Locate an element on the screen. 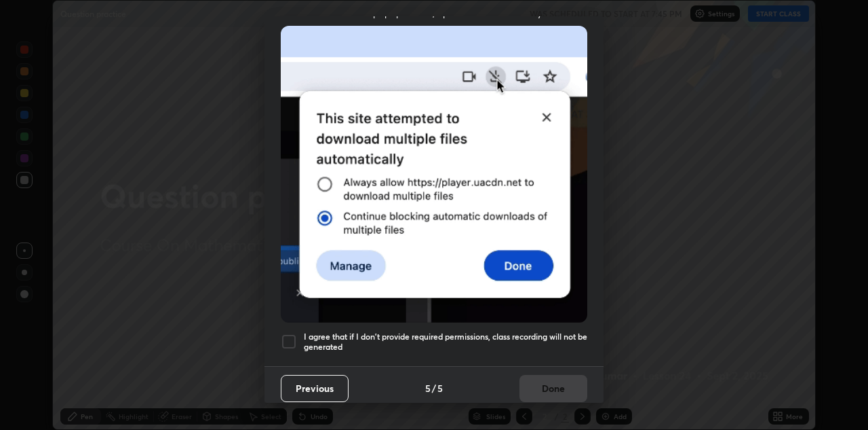 The height and width of the screenshot is (430, 868). button: Previous is located at coordinates (314, 388).